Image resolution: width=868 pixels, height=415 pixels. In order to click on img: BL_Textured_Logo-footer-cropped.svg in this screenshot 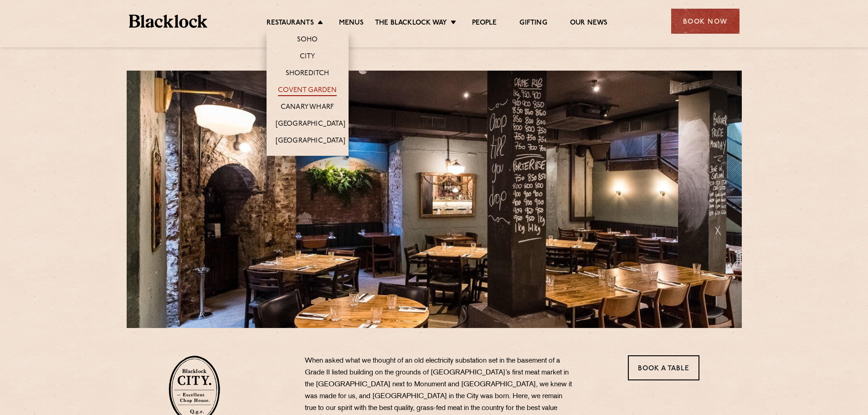, I will do `click(168, 21)`.